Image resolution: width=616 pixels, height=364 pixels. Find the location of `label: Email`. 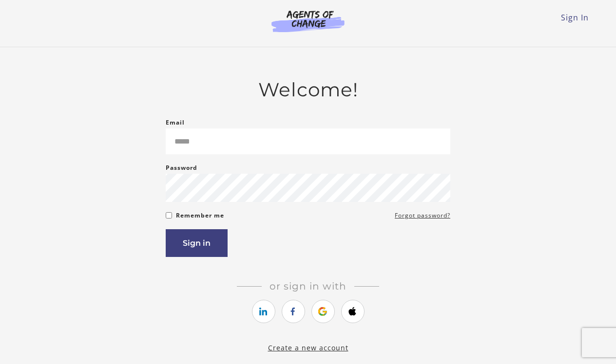

label: Email is located at coordinates (175, 123).